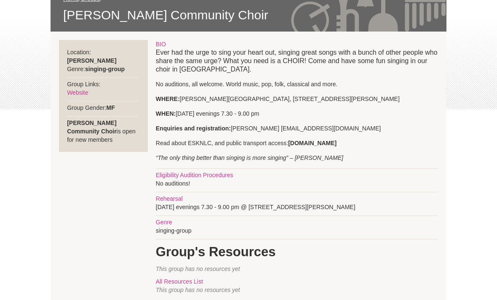  What do you see at coordinates (78, 93) in the screenshot?
I see `a: Website` at bounding box center [78, 93].